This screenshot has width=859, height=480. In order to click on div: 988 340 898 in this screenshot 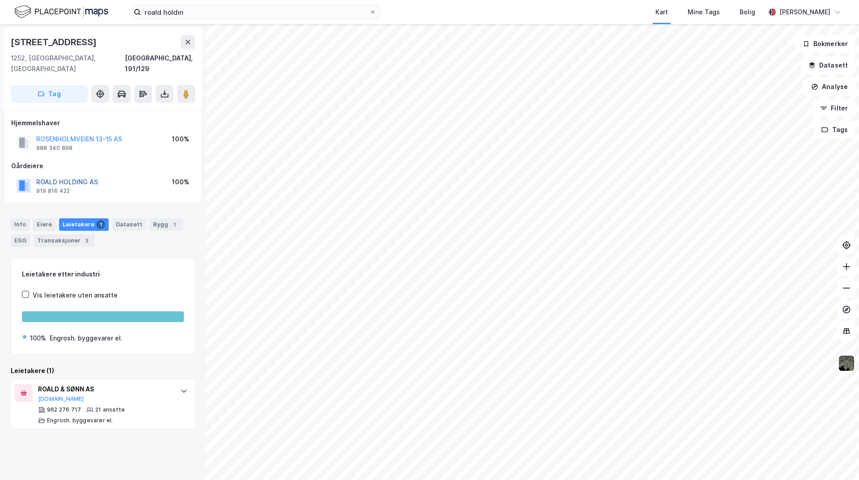, I will do `click(54, 148)`.